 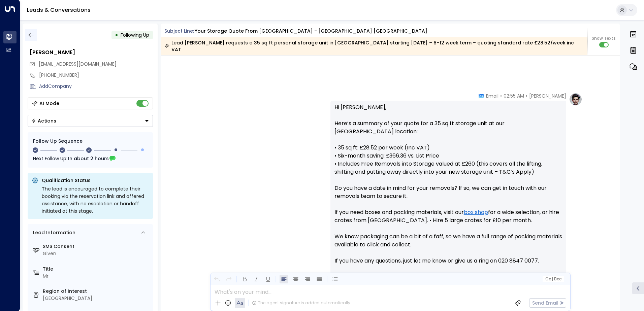 What do you see at coordinates (604, 38) in the screenshot?
I see `span: Show Texts` at bounding box center [604, 38].